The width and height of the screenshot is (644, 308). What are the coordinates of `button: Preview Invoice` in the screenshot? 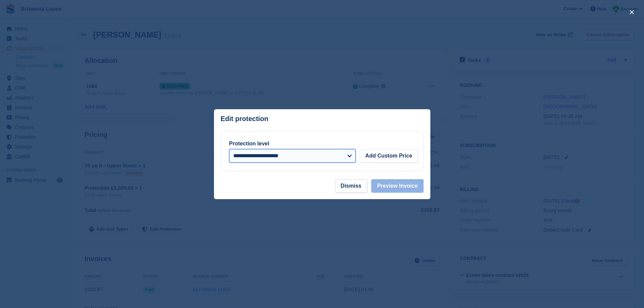 It's located at (398, 186).